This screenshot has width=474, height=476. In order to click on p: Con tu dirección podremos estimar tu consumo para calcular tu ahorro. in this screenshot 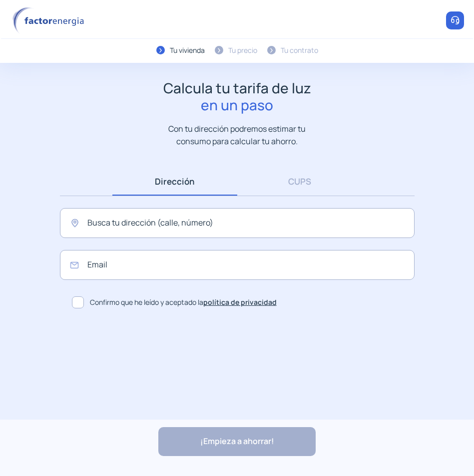, I will do `click(237, 134)`.